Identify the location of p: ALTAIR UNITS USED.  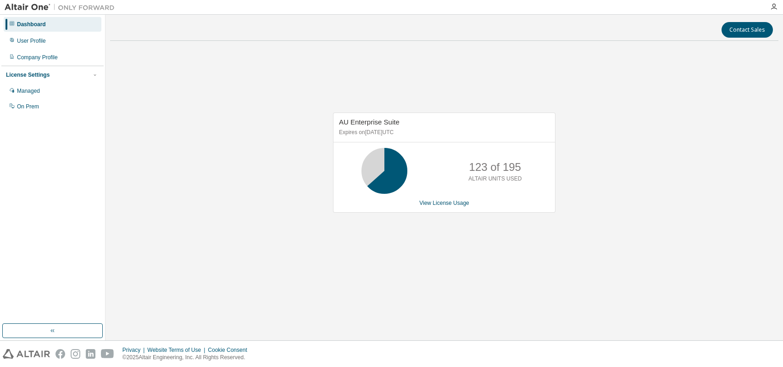
(495, 179).